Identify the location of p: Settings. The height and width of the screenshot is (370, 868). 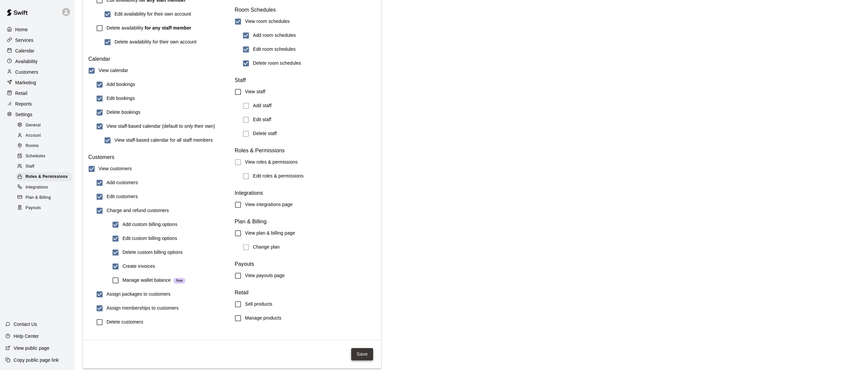
(24, 114).